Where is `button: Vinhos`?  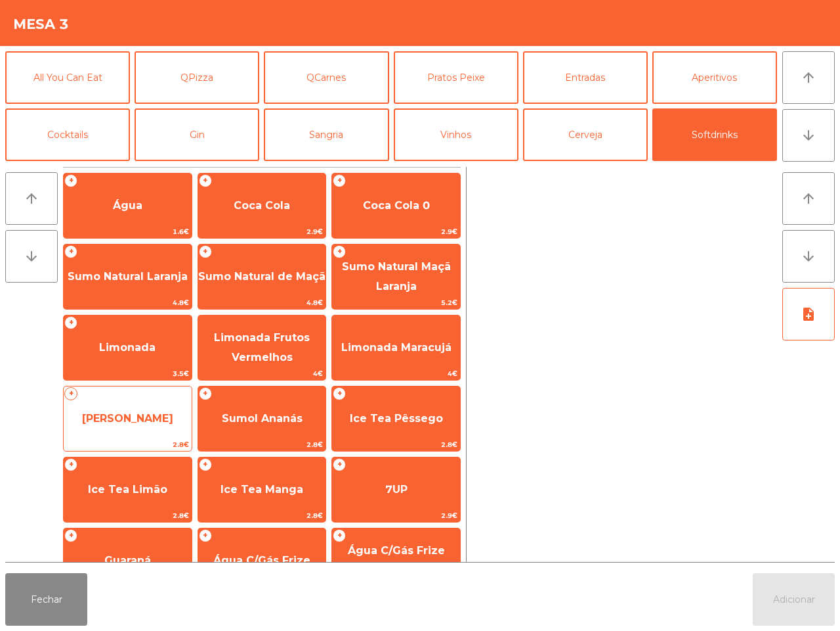
button: Vinhos is located at coordinates (456, 135).